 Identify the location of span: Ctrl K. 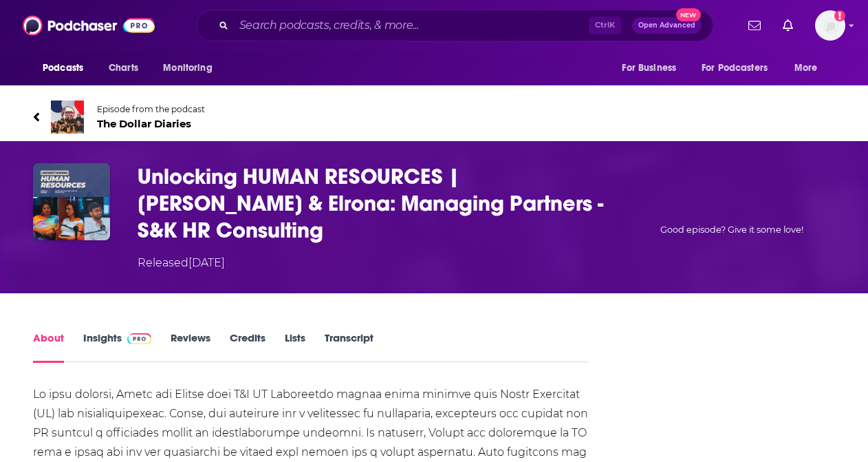
(605, 25).